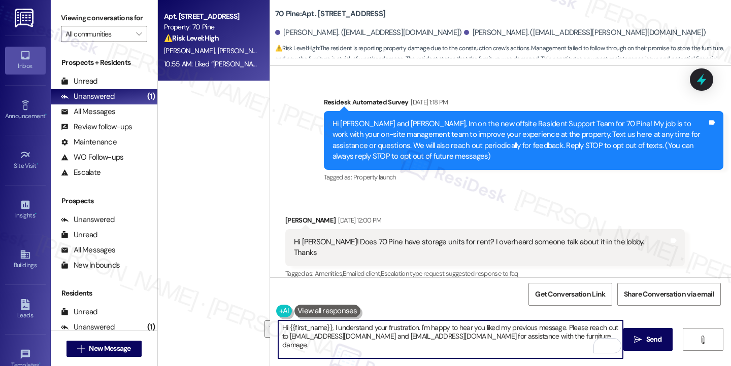  I want to click on a: Leads, so click(25, 310).